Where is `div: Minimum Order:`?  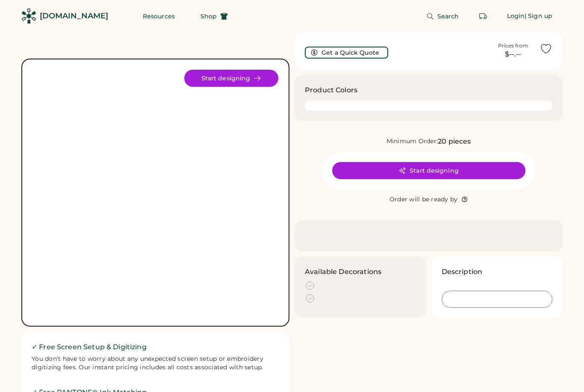 div: Minimum Order: is located at coordinates (412, 141).